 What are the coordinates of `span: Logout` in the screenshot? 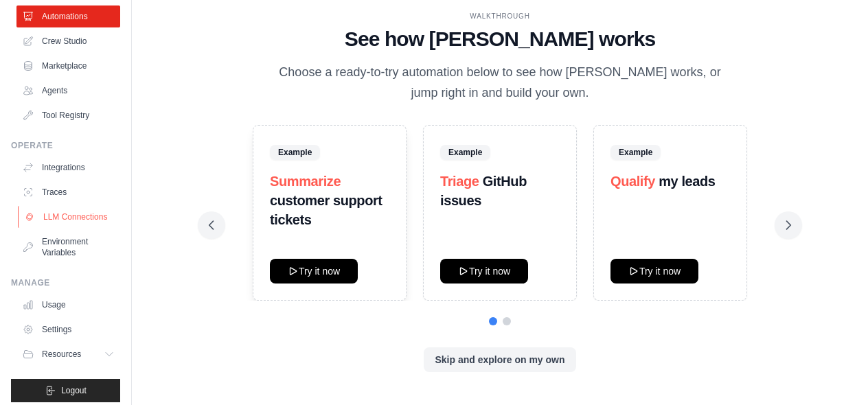 It's located at (74, 391).